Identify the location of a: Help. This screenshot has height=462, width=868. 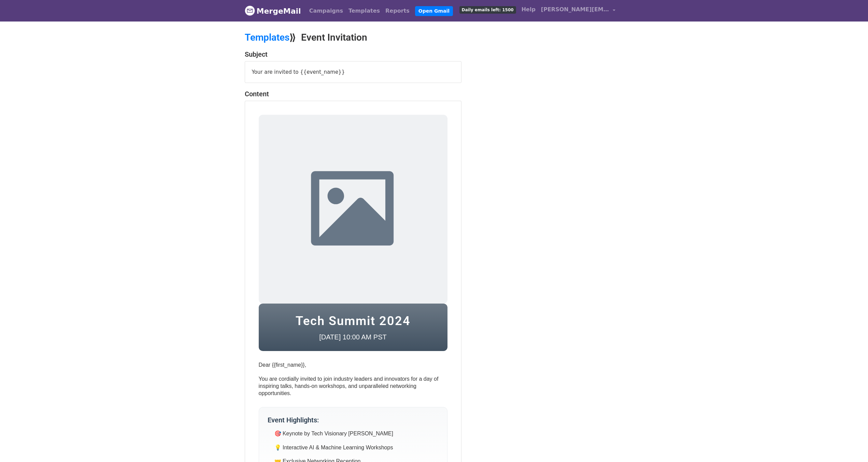
(529, 10).